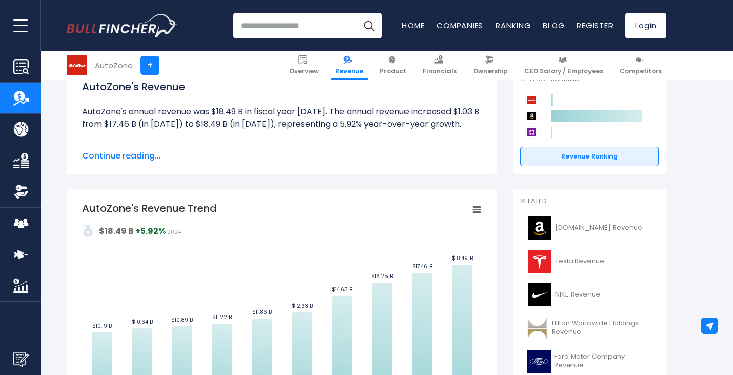 The height and width of the screenshot is (375, 733). Describe the element at coordinates (174, 232) in the screenshot. I see `span: 2024` at that location.